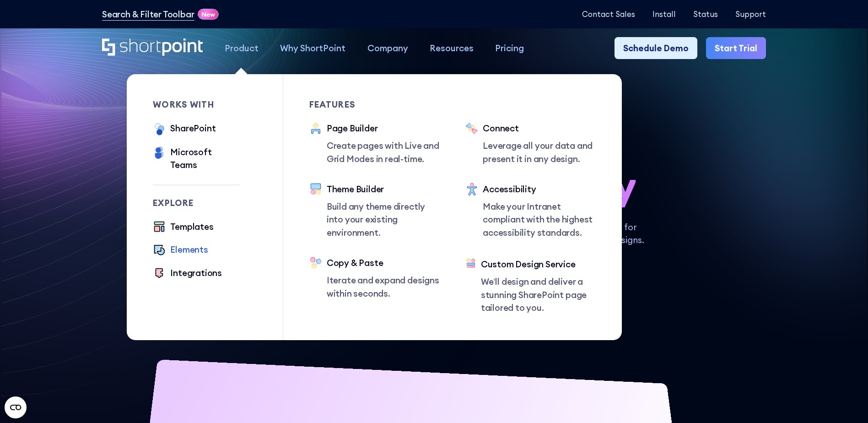  What do you see at coordinates (189, 250) in the screenshot?
I see `div: Elements` at bounding box center [189, 250].